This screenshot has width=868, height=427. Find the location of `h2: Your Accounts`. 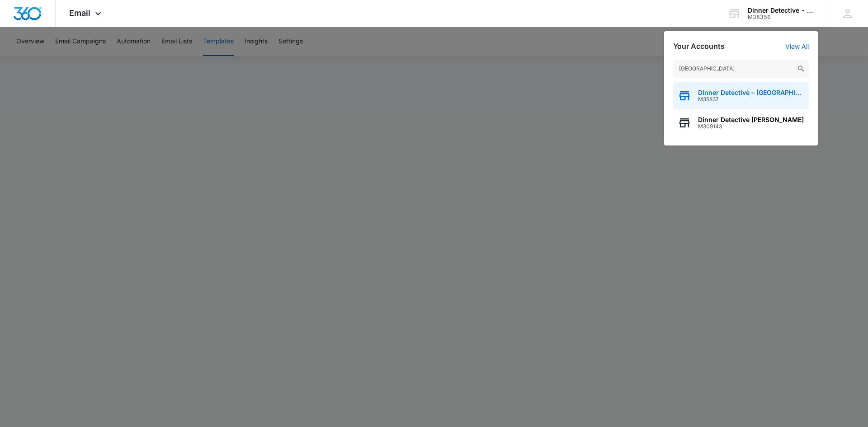

h2: Your Accounts is located at coordinates (699, 46).